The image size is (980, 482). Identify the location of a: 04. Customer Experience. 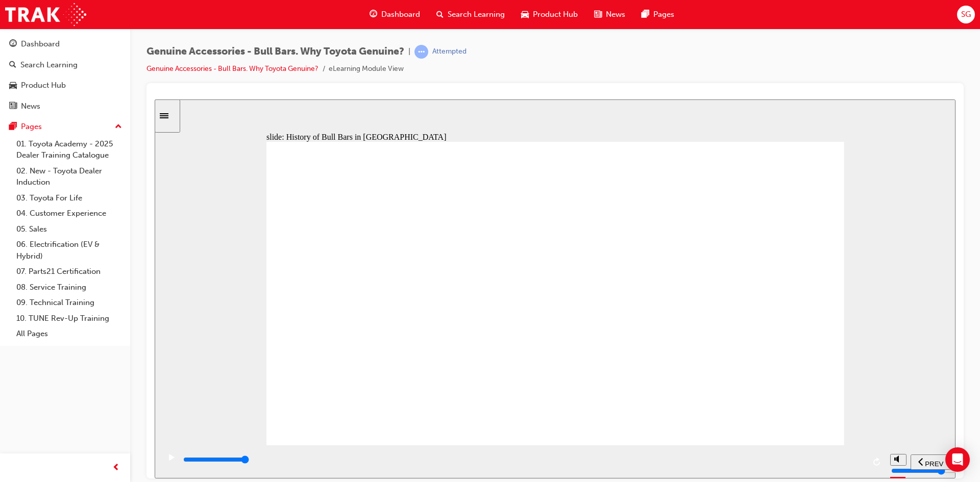
(69, 213).